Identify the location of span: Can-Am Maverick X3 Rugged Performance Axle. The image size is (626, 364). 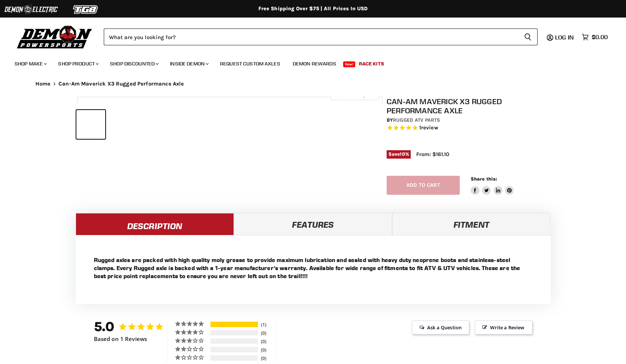
(121, 84).